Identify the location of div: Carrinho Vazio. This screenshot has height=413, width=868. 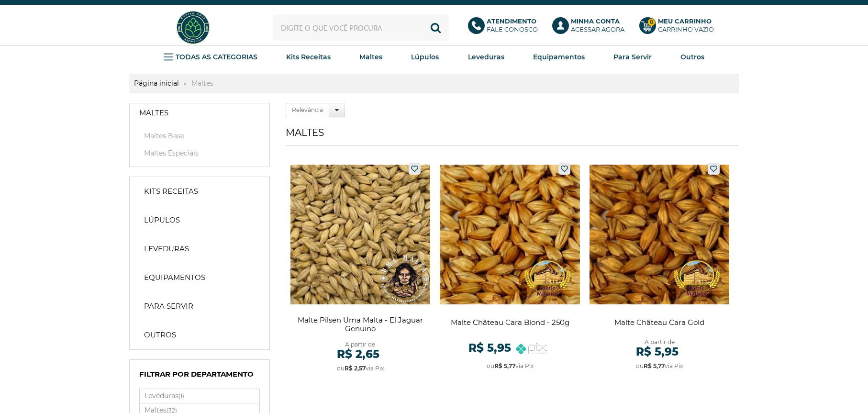
(686, 29).